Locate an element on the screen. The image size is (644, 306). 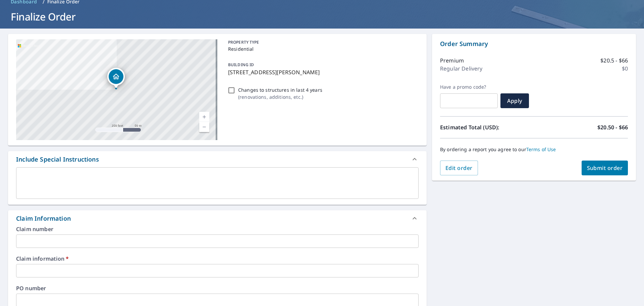
span: Submit order is located at coordinates (605, 168).